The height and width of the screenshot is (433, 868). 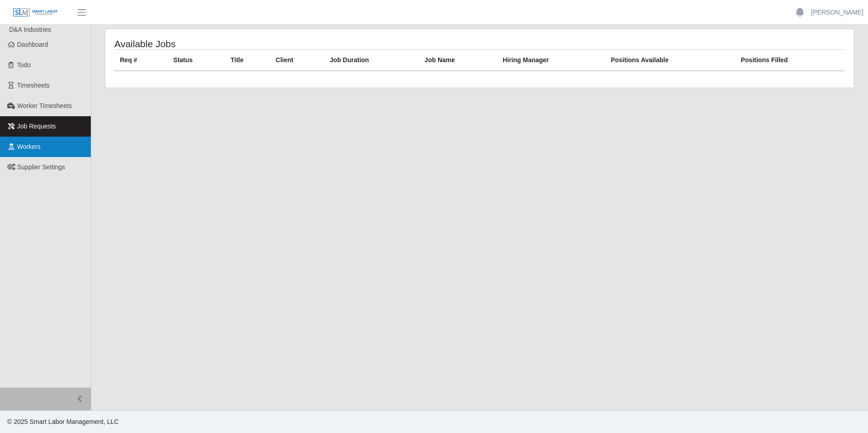 What do you see at coordinates (32, 45) in the screenshot?
I see `span: Dashboard` at bounding box center [32, 45].